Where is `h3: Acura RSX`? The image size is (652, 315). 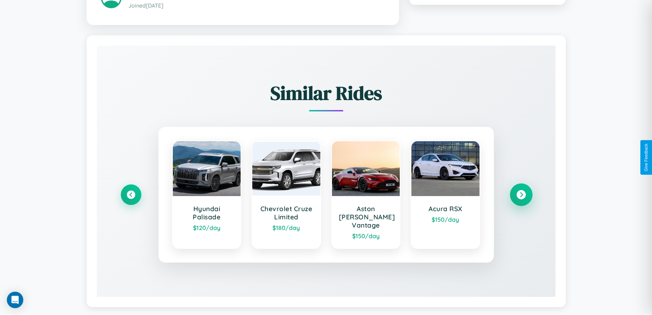
h3: Acura RSX is located at coordinates (445, 208).